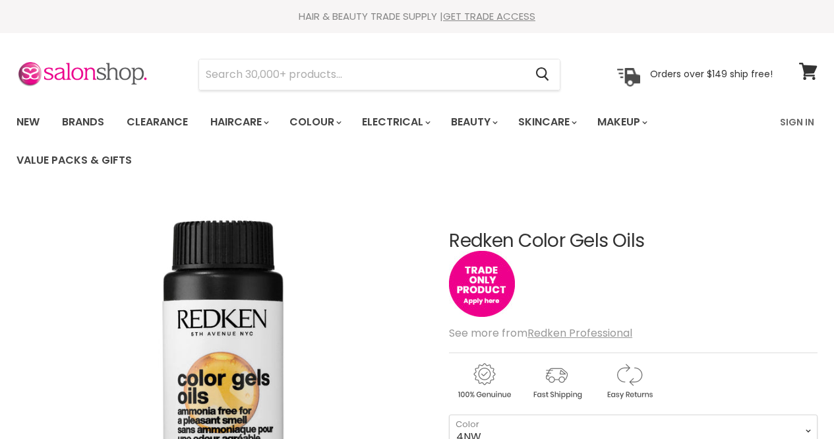  I want to click on a: Brands, so click(83, 122).